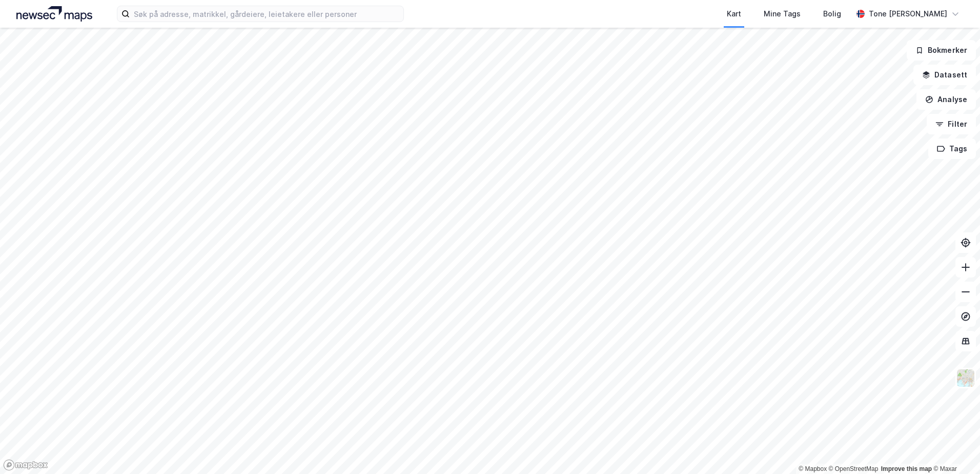 The width and height of the screenshot is (980, 474). What do you see at coordinates (954, 449) in the screenshot?
I see `div: Chat Widget` at bounding box center [954, 449].